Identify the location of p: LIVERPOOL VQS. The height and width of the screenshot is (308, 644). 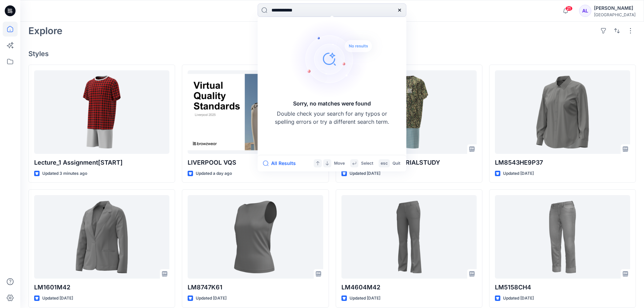
(255, 163).